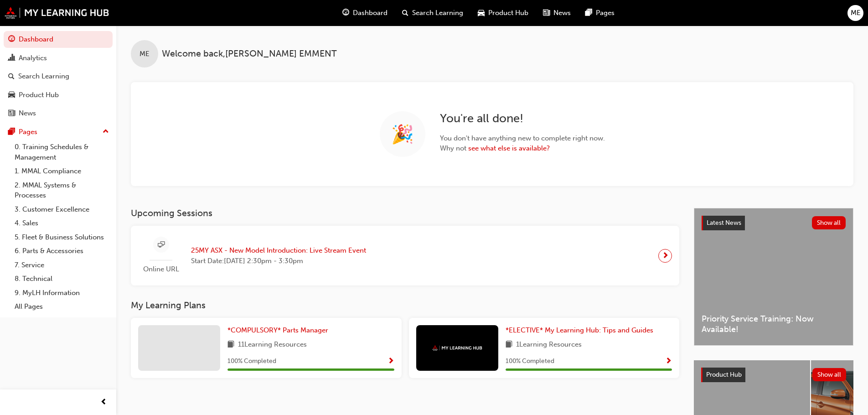  What do you see at coordinates (58, 76) in the screenshot?
I see `a: Search Learning` at bounding box center [58, 76].